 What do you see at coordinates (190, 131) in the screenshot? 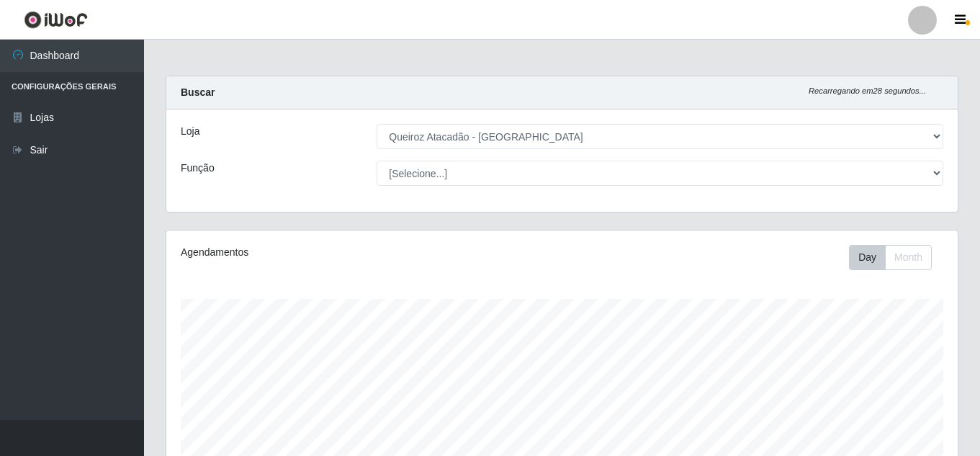
I see `label: Loja` at bounding box center [190, 131].